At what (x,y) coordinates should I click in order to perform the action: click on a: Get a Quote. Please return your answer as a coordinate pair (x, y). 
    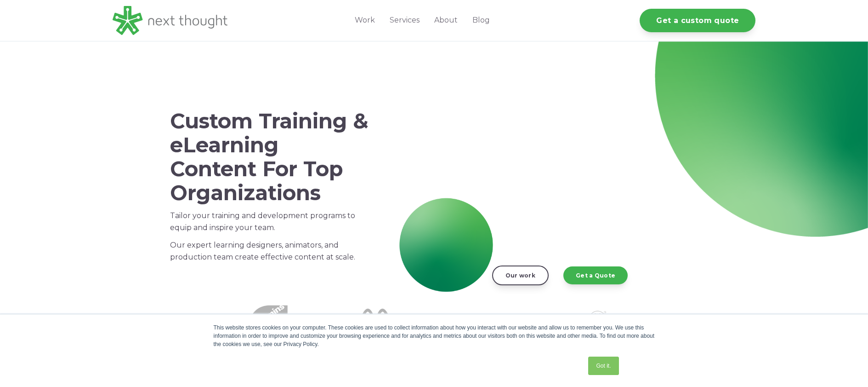
    Looking at the image, I should click on (595, 275).